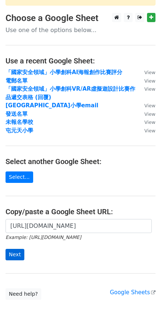  Describe the element at coordinates (80, 211) in the screenshot. I see `h4: Copy/paste a Google Sheet URL:` at that location.